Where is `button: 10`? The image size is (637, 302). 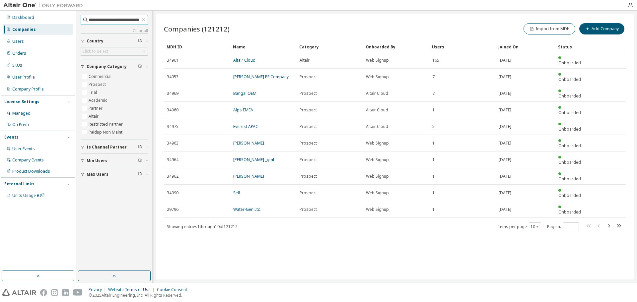
button: 10 is located at coordinates (535, 227).